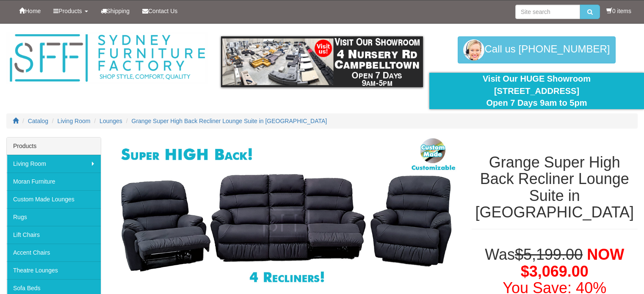 Image resolution: width=644 pixels, height=294 pixels. Describe the element at coordinates (322, 62) in the screenshot. I see `img: showroom.gif` at that location.